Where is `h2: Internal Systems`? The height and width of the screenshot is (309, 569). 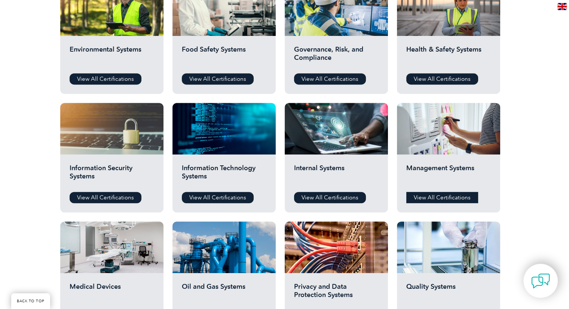
h2: Internal Systems is located at coordinates (336, 175).